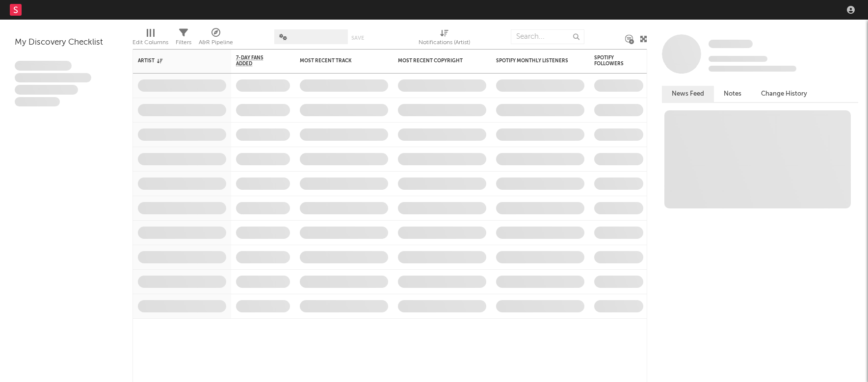  What do you see at coordinates (752, 69) in the screenshot?
I see `span: 0 fans last week` at bounding box center [752, 69].